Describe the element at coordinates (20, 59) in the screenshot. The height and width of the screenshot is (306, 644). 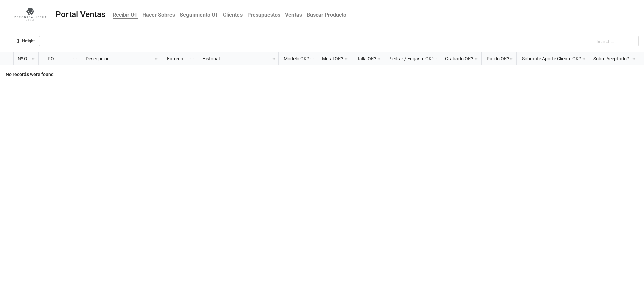
I see `div: grid` at that location.